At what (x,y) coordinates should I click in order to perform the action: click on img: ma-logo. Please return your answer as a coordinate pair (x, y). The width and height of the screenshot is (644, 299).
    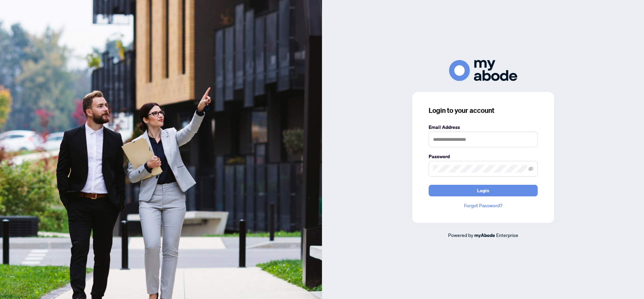
    Looking at the image, I should click on (483, 70).